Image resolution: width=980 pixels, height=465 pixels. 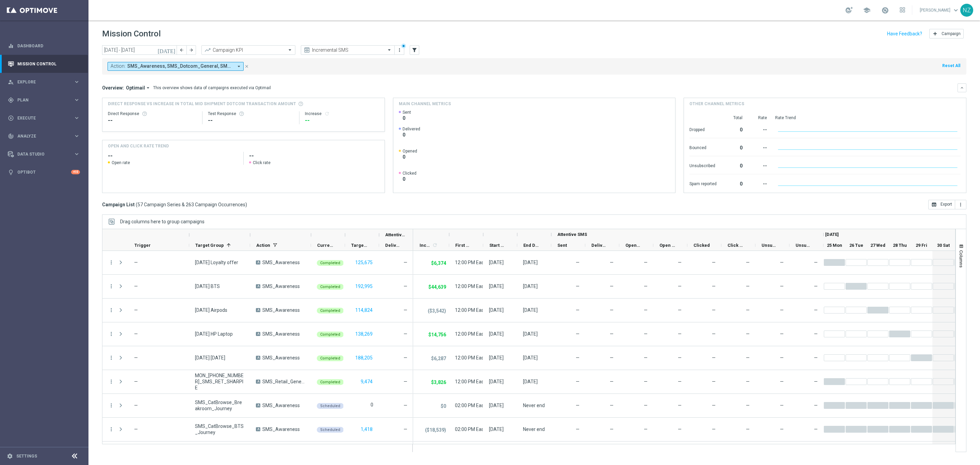 I want to click on p: $44,639, so click(x=437, y=287).